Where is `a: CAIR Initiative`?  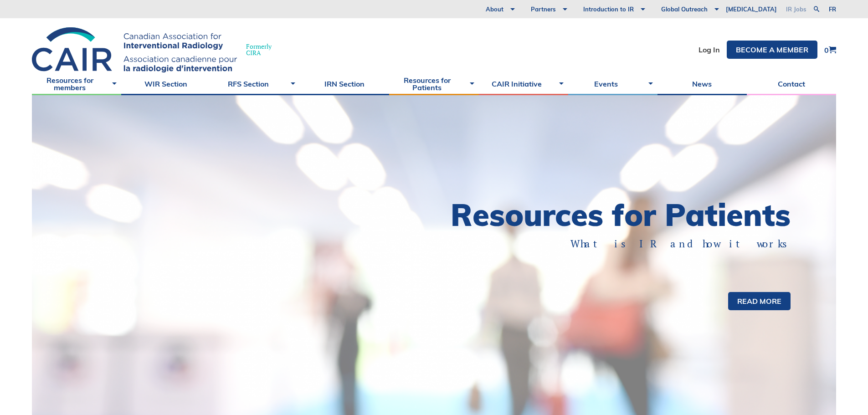
a: CAIR Initiative is located at coordinates (523, 84).